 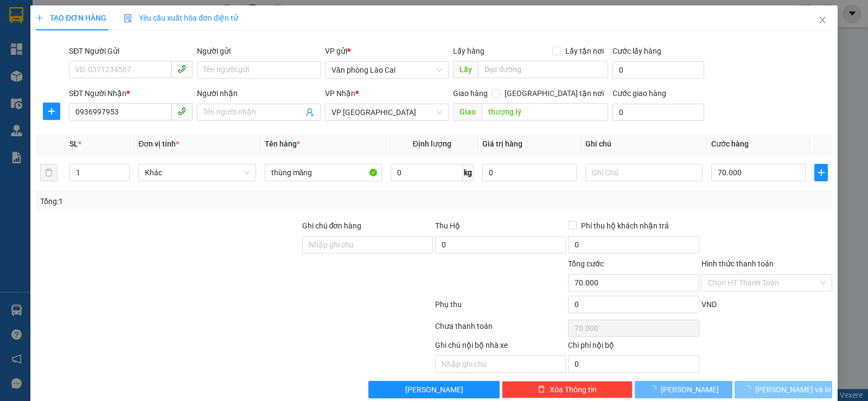 I want to click on span: TẠO ĐƠN HÀNG, so click(x=71, y=18).